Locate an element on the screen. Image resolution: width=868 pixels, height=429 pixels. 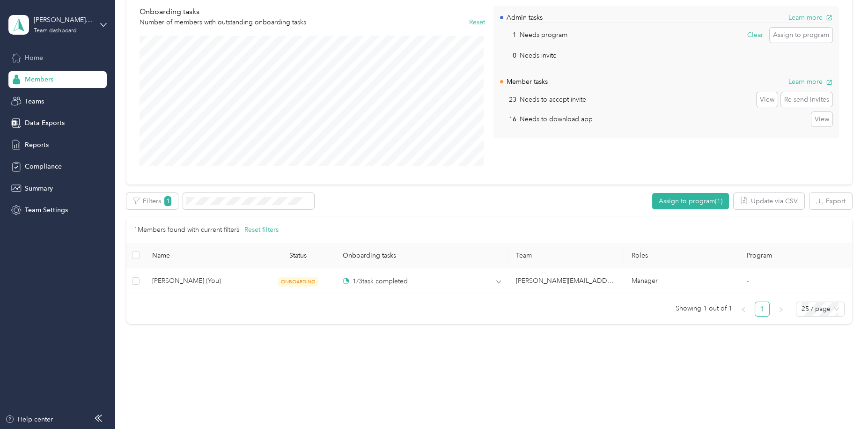
button: Assign to program(1) is located at coordinates (691, 201).